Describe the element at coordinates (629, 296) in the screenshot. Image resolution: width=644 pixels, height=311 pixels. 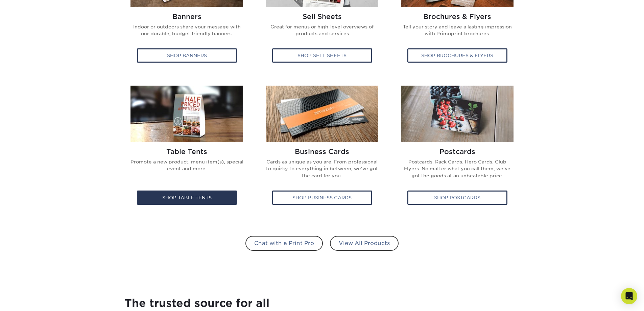
I see `div: Open Intercom Messenger` at that location.